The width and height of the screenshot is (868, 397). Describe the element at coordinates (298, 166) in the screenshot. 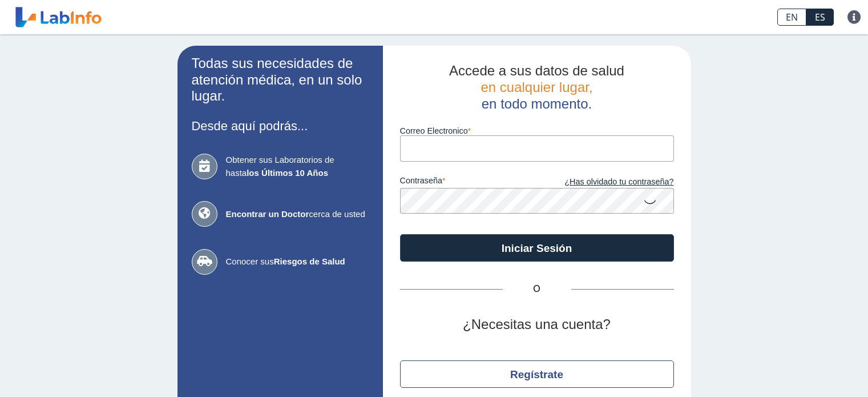

I see `span: Obtener sus Laboratorios de hasta` at that location.